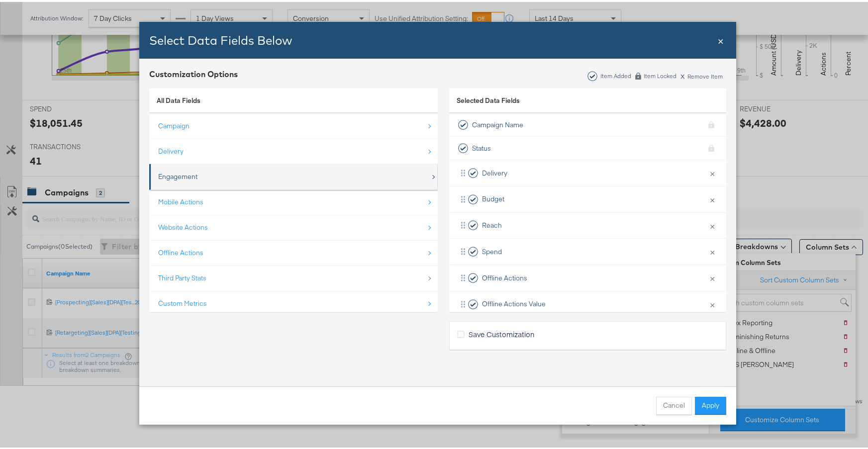  I want to click on span: Offline Actions, so click(504, 276).